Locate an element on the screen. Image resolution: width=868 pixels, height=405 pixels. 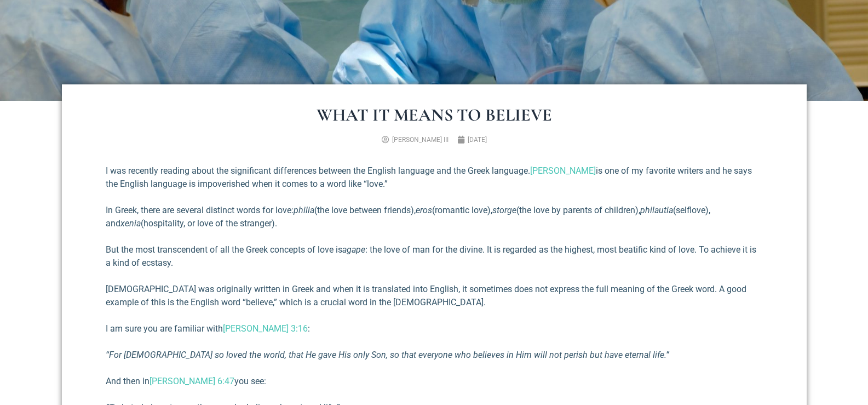
em: eros is located at coordinates (423, 210).